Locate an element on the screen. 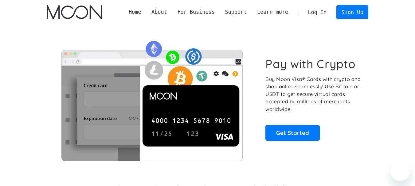  div: About is located at coordinates (159, 12).